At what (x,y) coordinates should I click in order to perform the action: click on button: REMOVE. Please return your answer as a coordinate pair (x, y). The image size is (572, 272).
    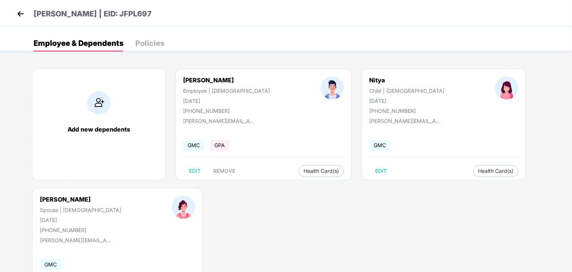
    Looking at the image, I should click on (224, 171).